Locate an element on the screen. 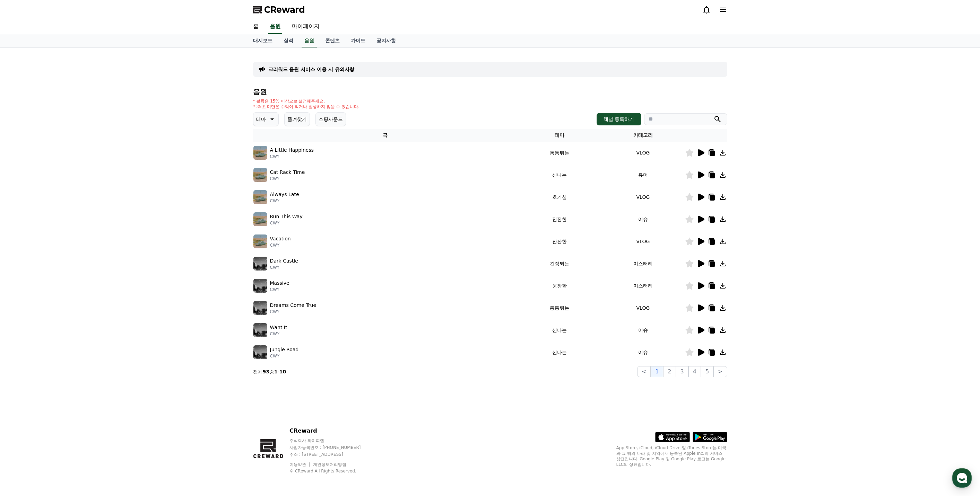 Image resolution: width=980 pixels, height=496 pixels. a: 마이페이지 is located at coordinates (306, 27).